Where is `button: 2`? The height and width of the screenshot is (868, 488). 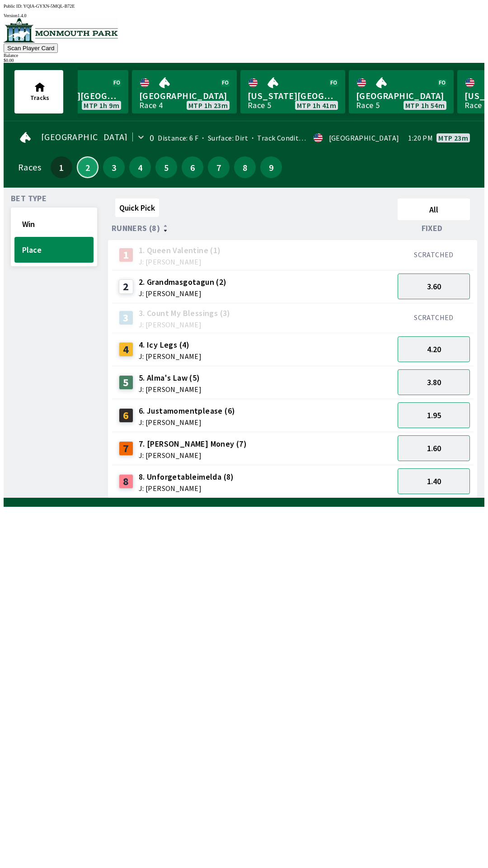
button: 2 is located at coordinates (87, 167).